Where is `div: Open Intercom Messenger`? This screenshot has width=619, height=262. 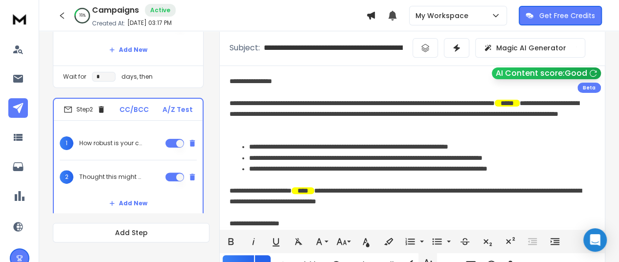
div: Open Intercom Messenger is located at coordinates (595, 240).